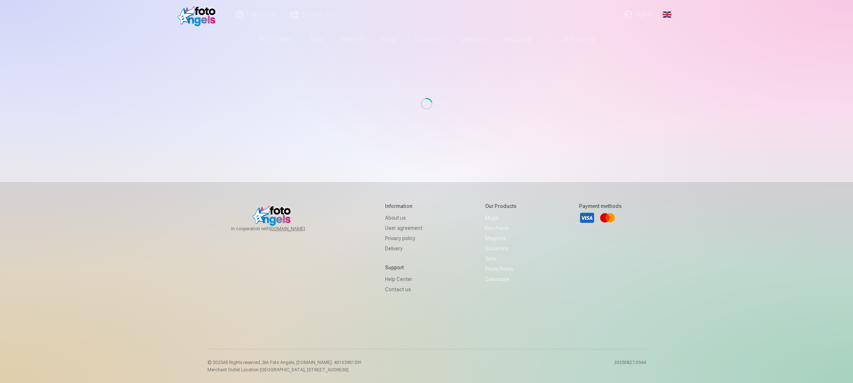  What do you see at coordinates (404, 206) in the screenshot?
I see `h5: Information` at bounding box center [404, 206].